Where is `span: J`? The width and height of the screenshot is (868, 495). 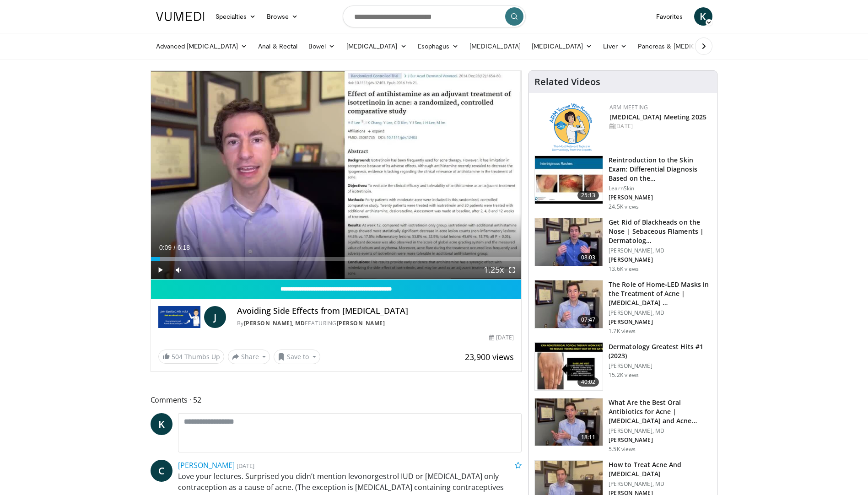
span: J is located at coordinates (215, 317).